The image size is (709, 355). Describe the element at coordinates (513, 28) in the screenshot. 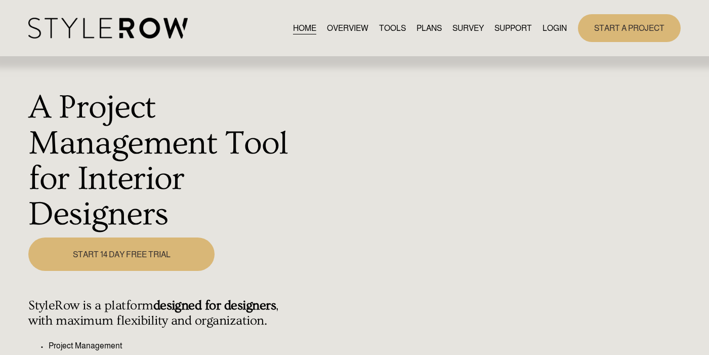

I see `a: folder dropdown` at that location.